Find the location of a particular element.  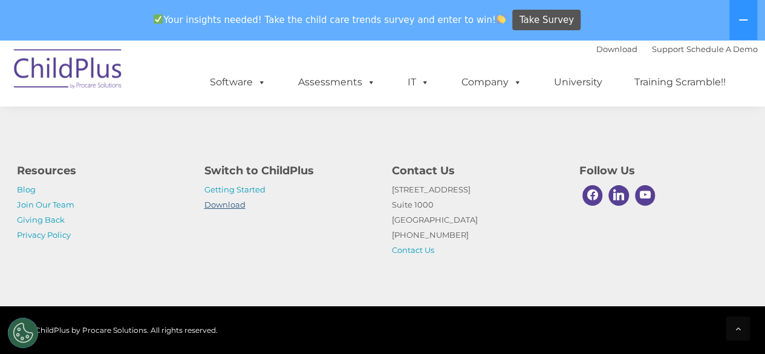

a: Schedule A Demo is located at coordinates (722, 49).